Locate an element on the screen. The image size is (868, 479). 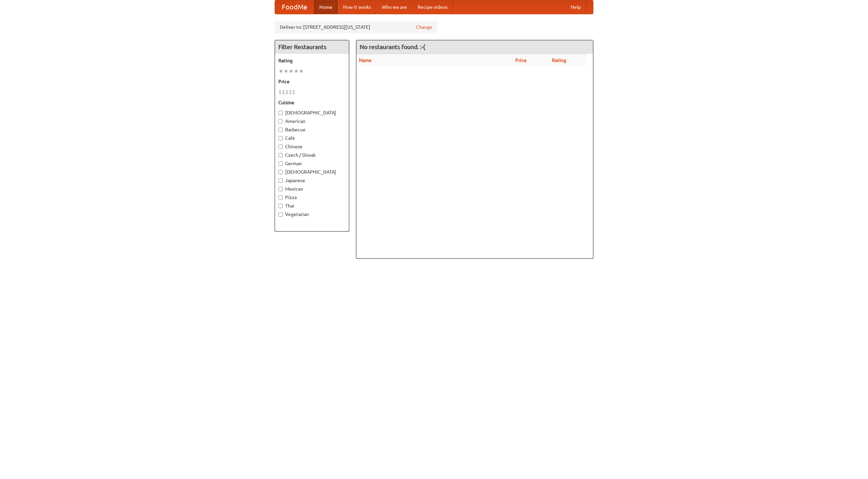
a: FoodMe is located at coordinates (294, 7).